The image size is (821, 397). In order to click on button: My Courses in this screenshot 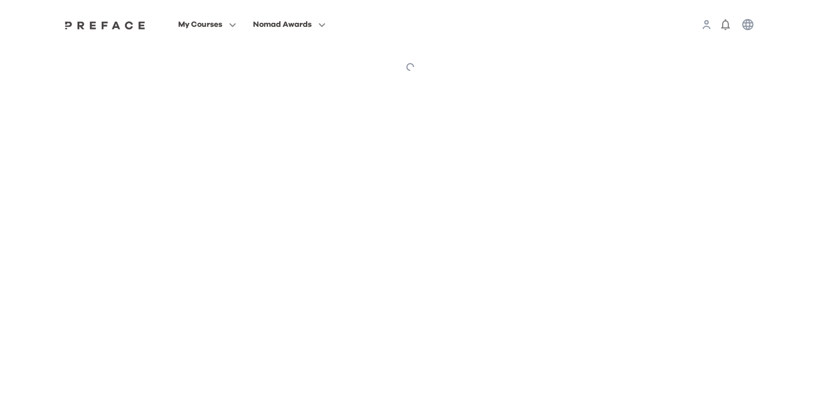, I will do `click(207, 25)`.